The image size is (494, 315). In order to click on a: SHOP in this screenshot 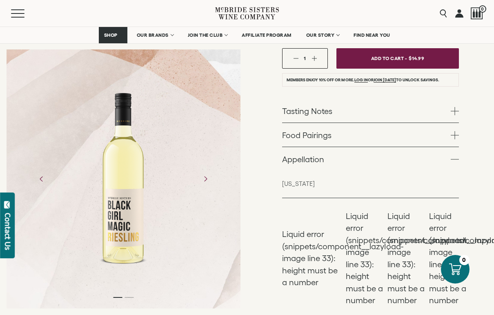, I will do `click(113, 35)`.